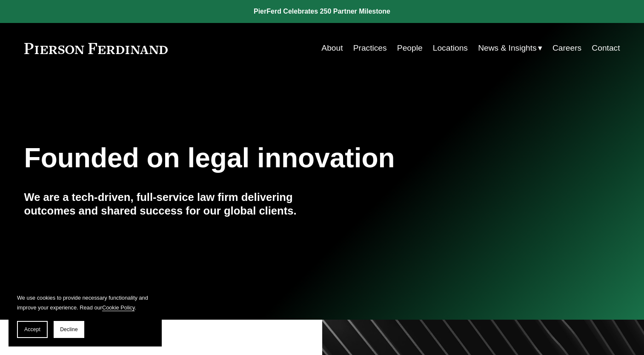 Image resolution: width=644 pixels, height=355 pixels. Describe the element at coordinates (567, 48) in the screenshot. I see `a: Careers` at that location.